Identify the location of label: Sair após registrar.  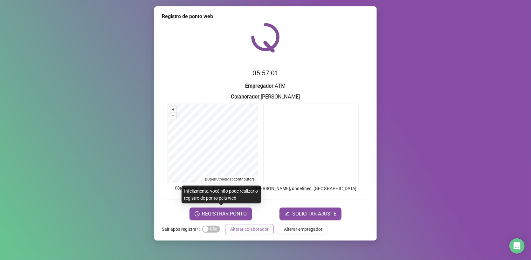
(182, 229).